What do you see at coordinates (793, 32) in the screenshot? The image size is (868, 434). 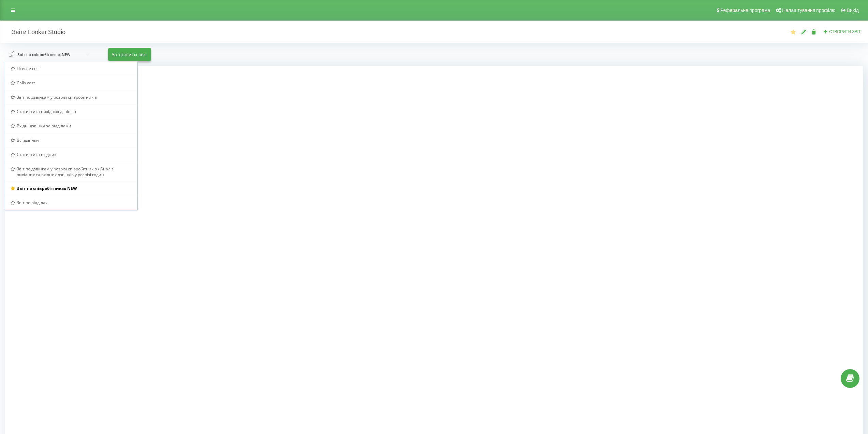 I see `i: Звіт за замовчуванням. Завжди завантажувати цей звіт першим при відкритті Аналітики.` at bounding box center [793, 32].